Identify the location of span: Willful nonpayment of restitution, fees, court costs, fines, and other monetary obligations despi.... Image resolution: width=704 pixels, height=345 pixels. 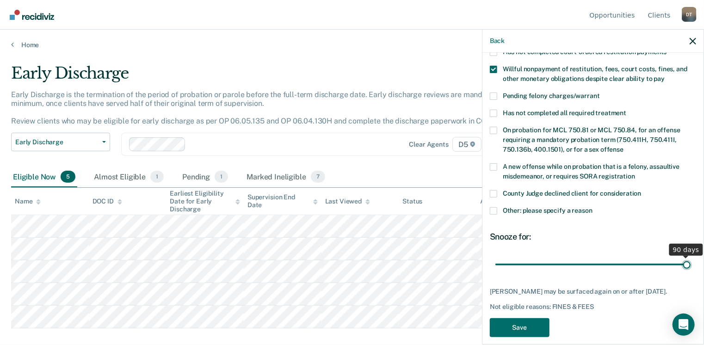
(595, 74).